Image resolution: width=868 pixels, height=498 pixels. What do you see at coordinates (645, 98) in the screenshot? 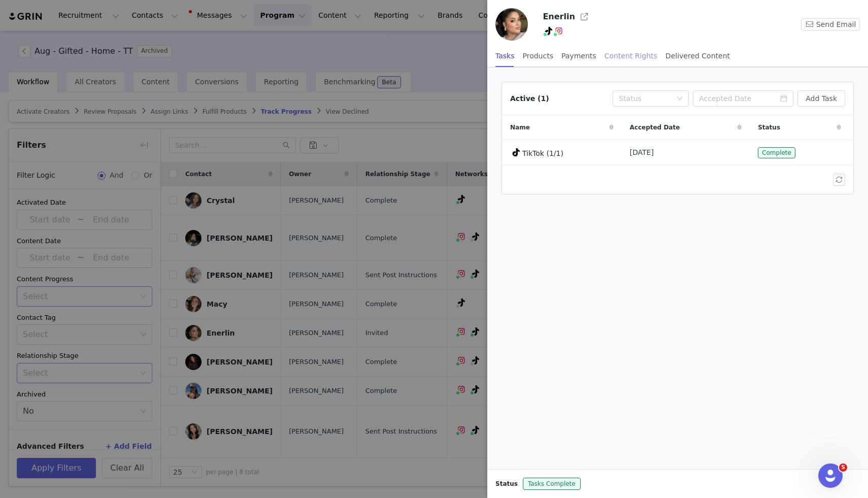
I see `div: Status` at bounding box center [645, 98].